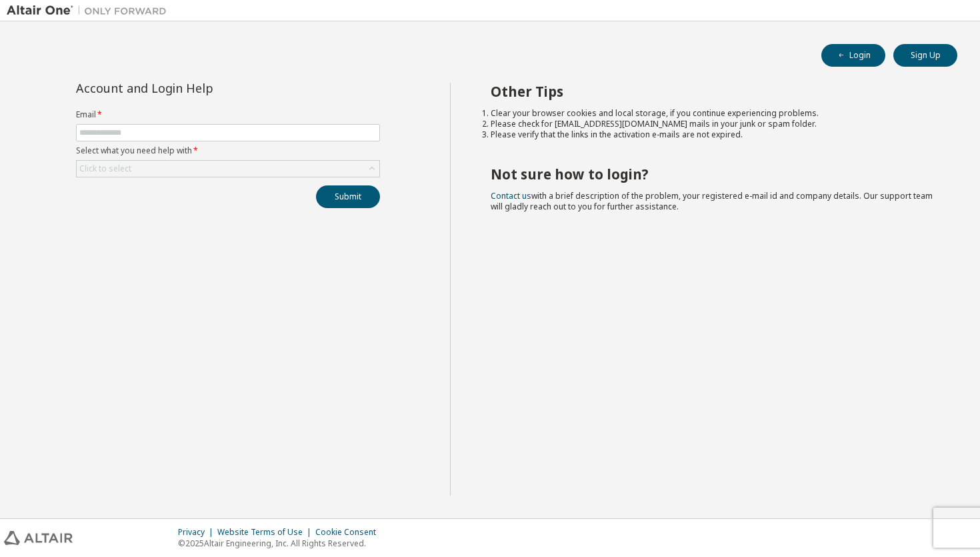  I want to click on p: © 2025 Altair Engineering, Inc. All Rights Reserved., so click(281, 544).